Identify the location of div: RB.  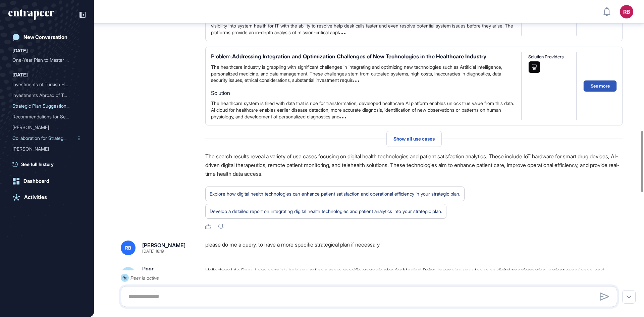
(627, 12).